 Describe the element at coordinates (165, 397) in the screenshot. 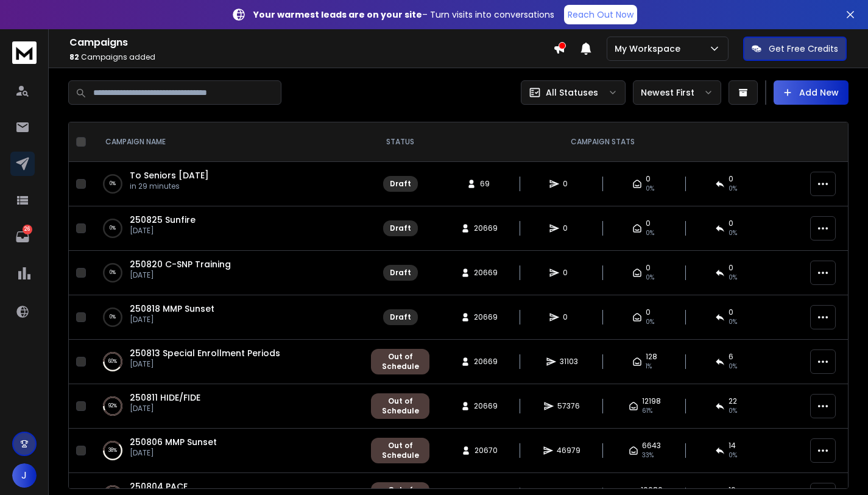

I see `a: 250811 HIDE/FIDE` at that location.